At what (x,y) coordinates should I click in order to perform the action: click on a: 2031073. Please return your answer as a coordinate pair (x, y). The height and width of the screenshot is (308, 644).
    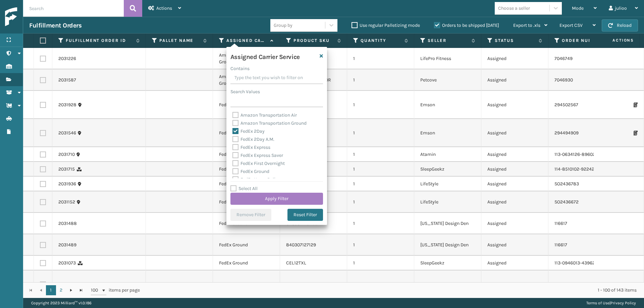
    Looking at the image, I should click on (67, 264).